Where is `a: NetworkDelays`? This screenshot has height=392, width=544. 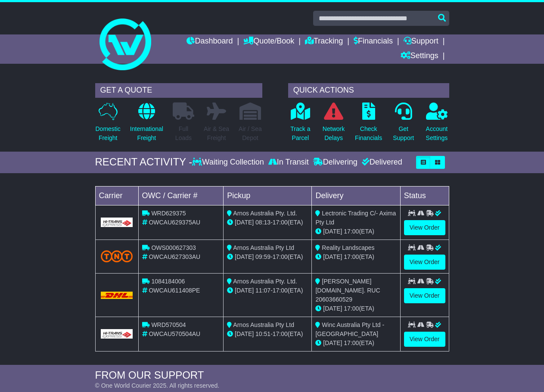
a: NetworkDelays is located at coordinates (333, 125).